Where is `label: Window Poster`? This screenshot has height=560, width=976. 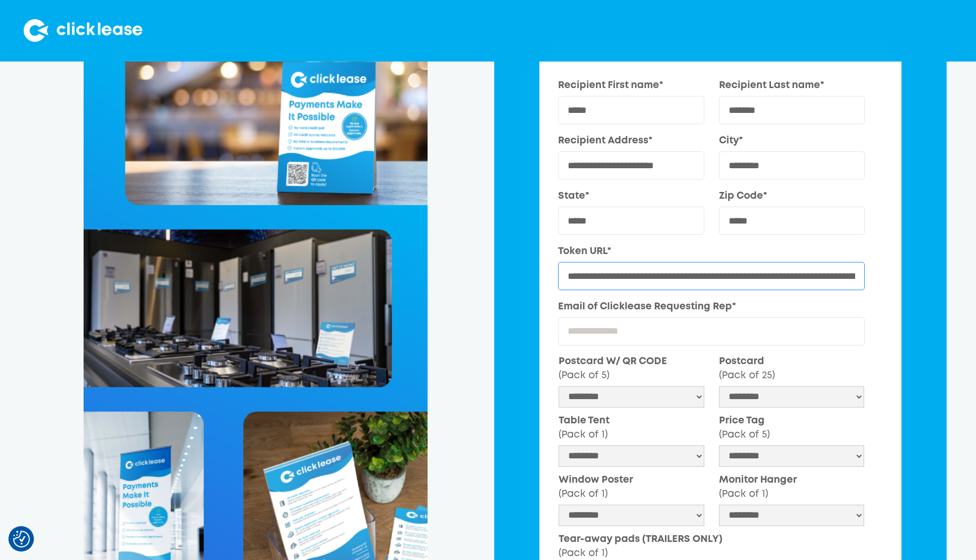
label: Window Poster is located at coordinates (630, 487).